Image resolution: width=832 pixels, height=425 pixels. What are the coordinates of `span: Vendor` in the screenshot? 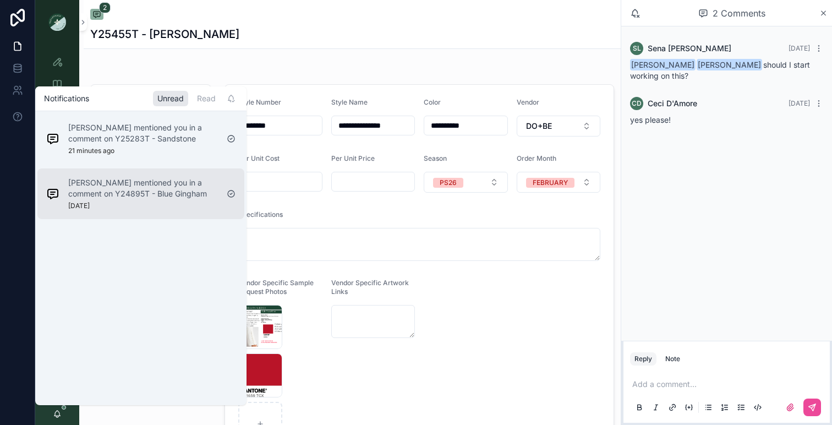 It's located at (528, 102).